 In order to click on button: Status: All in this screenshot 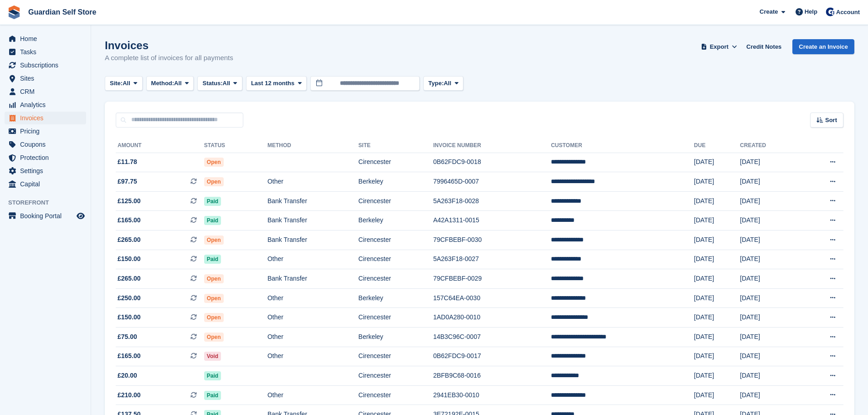, I will do `click(220, 83)`.